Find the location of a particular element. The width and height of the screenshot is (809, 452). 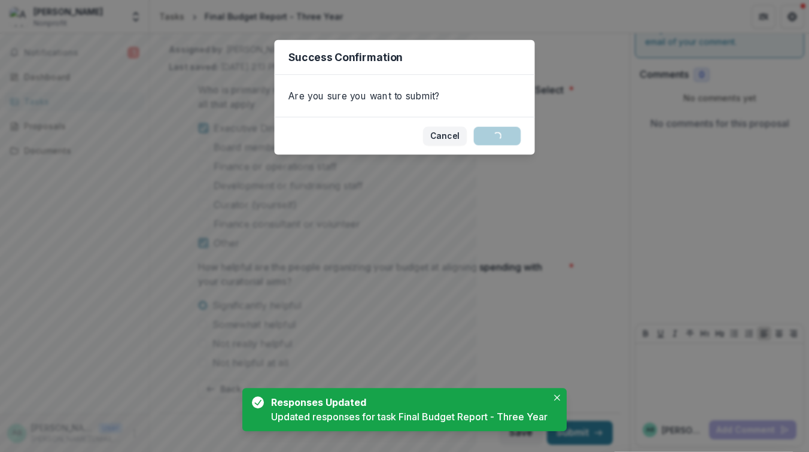

header: Success Confirmation is located at coordinates (404, 57).